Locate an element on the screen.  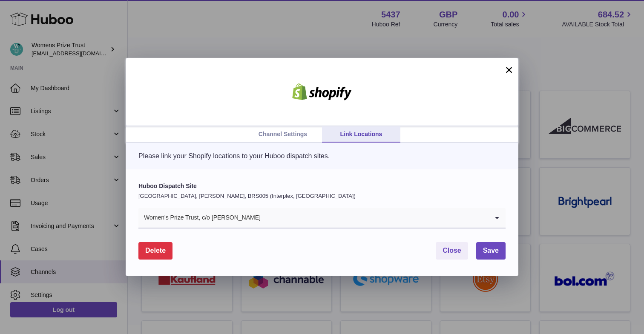
button: Save is located at coordinates (491, 251).